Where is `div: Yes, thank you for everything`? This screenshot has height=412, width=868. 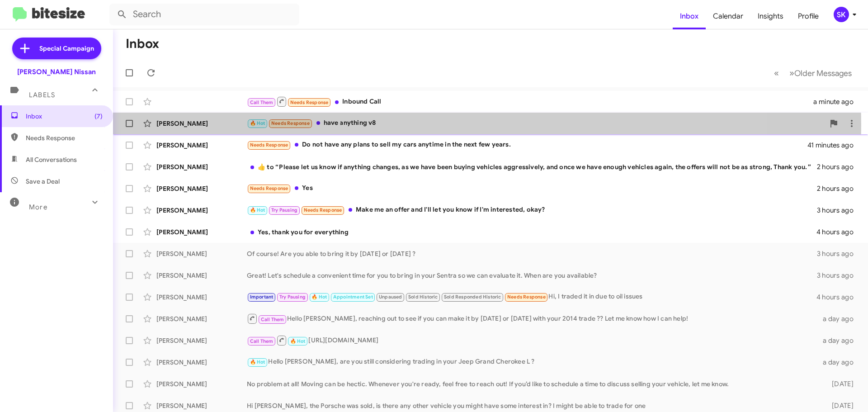 div: Yes, thank you for everything is located at coordinates (532, 232).